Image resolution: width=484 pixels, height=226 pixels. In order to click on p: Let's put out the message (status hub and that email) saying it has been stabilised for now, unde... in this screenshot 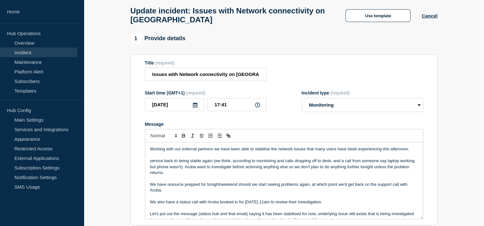, I will do `click(284, 217)`.